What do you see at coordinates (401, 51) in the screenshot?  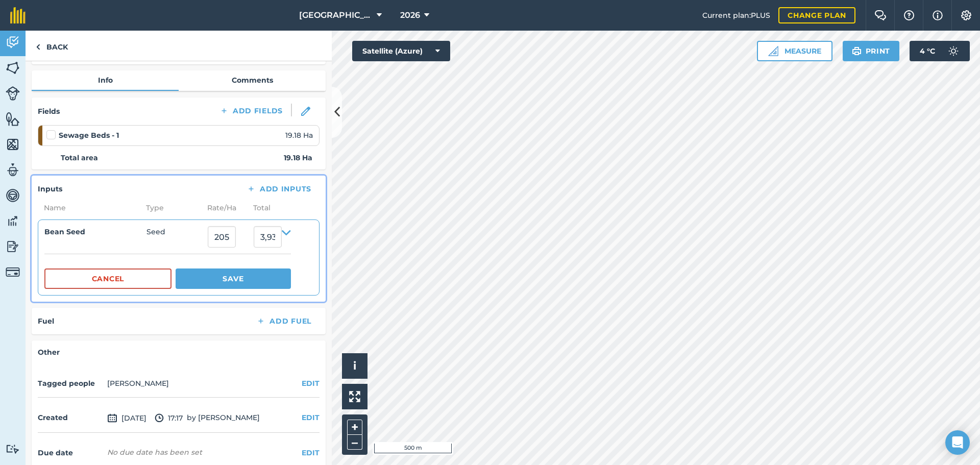 I see `button: Satellite (Azure)` at bounding box center [401, 51].